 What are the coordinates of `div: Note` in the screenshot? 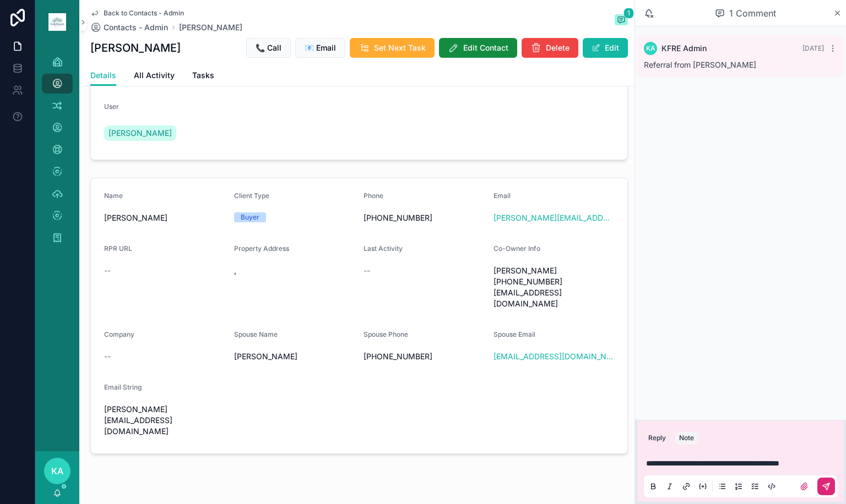 It's located at (686, 439).